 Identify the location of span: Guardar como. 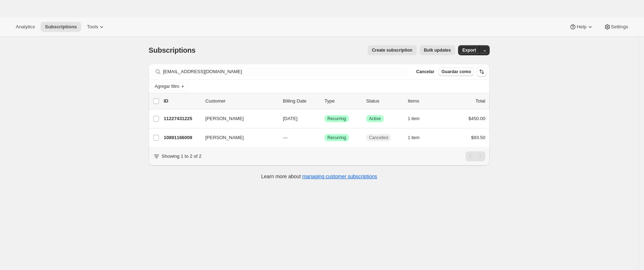
(456, 72).